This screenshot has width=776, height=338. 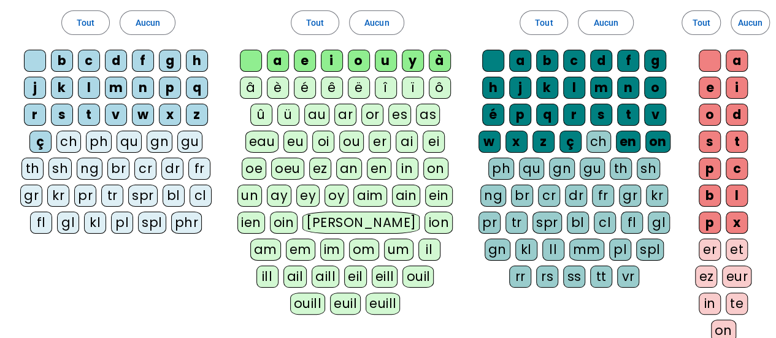 I want to click on div: j, so click(x=520, y=88).